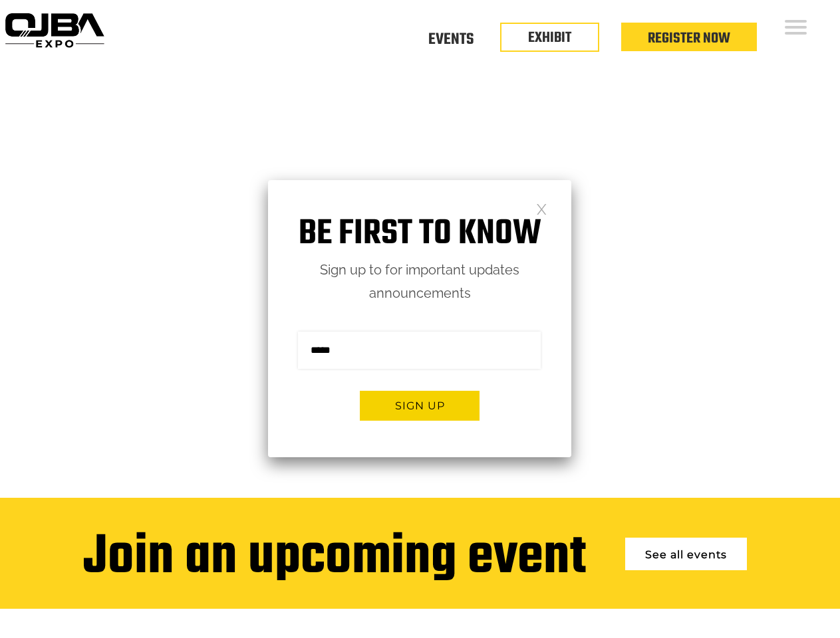  Describe the element at coordinates (420, 405) in the screenshot. I see `button: Sign up` at that location.